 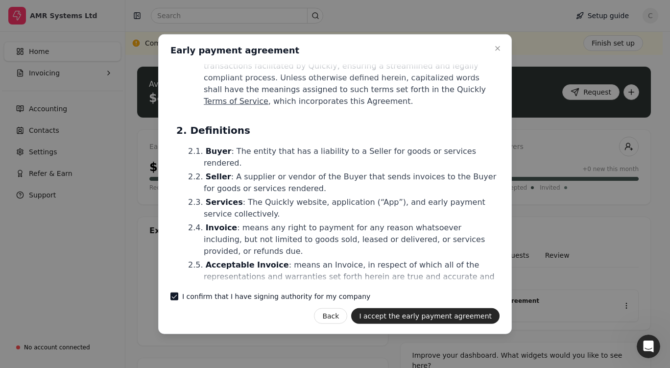 I want to click on span: Seller, so click(x=218, y=176).